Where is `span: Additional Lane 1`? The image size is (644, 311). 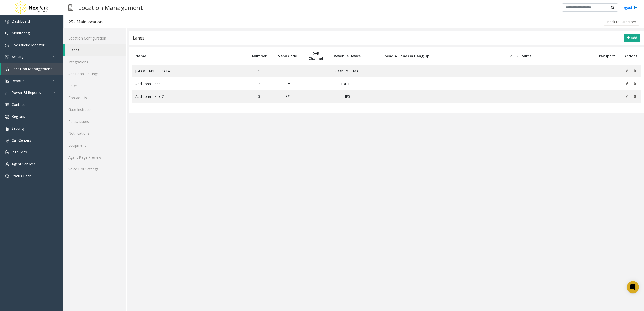 span: Additional Lane 1 is located at coordinates (149, 84).